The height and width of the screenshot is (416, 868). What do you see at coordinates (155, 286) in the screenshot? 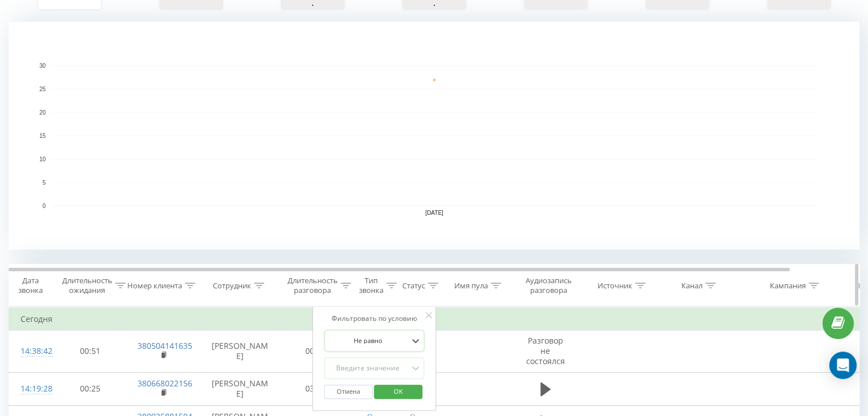
I see `div: Номер клиента` at bounding box center [155, 286].